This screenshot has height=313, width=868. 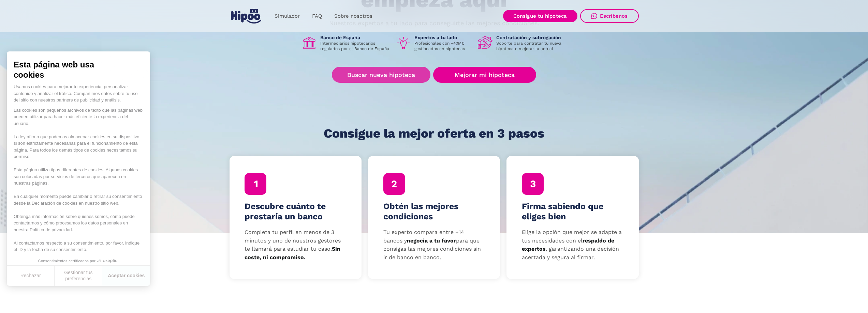 What do you see at coordinates (356, 38) in the screenshot?
I see `h1: Banco de España` at bounding box center [356, 38].